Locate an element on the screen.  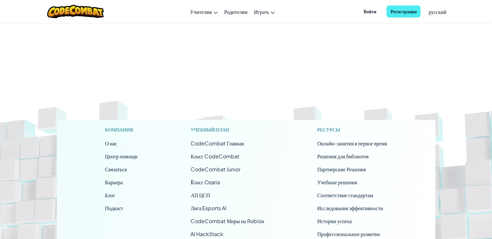
a: Лига Esports AI is located at coordinates (208, 208).